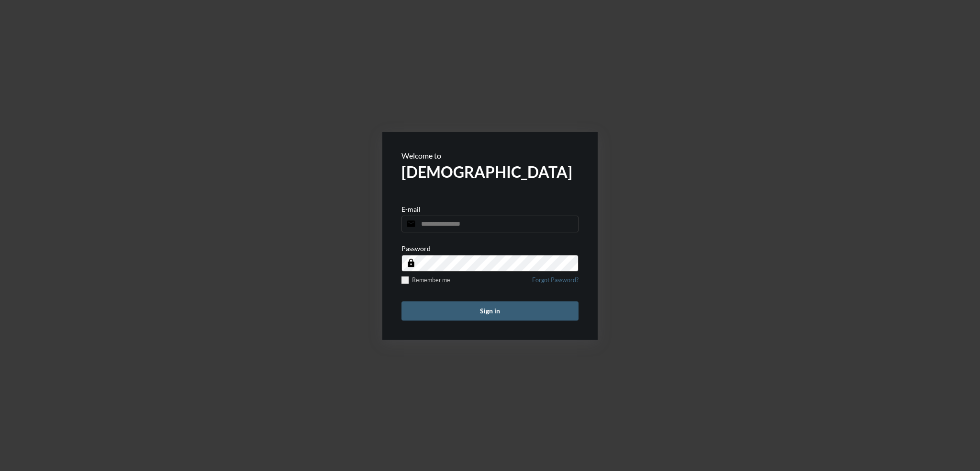 This screenshot has height=471, width=980. Describe the element at coordinates (490, 311) in the screenshot. I see `button: Sign in` at that location.